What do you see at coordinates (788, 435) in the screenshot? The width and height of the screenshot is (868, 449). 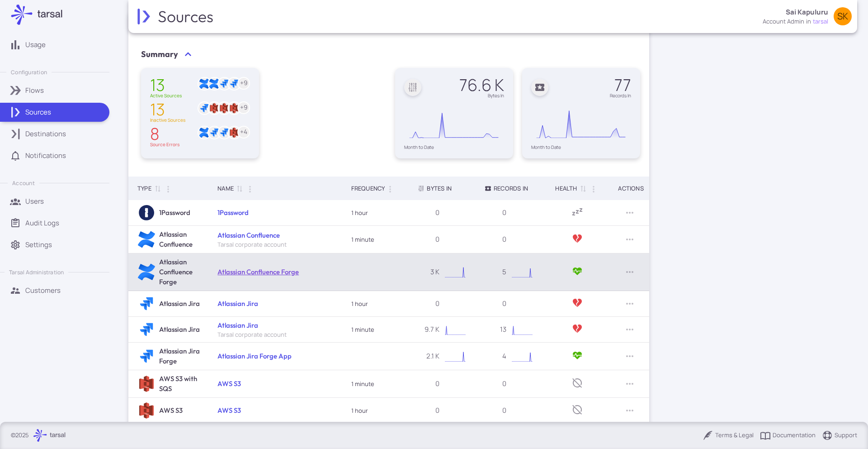 I see `div: Documentation` at bounding box center [788, 435].